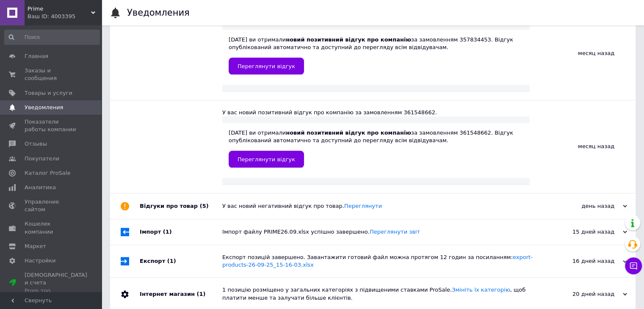 Image resolution: width=644 pixels, height=309 pixels. What do you see at coordinates (376, 113) in the screenshot?
I see `div: У вас новий позитивний відгук про компанію за замовленням 361548662.` at bounding box center [376, 113].